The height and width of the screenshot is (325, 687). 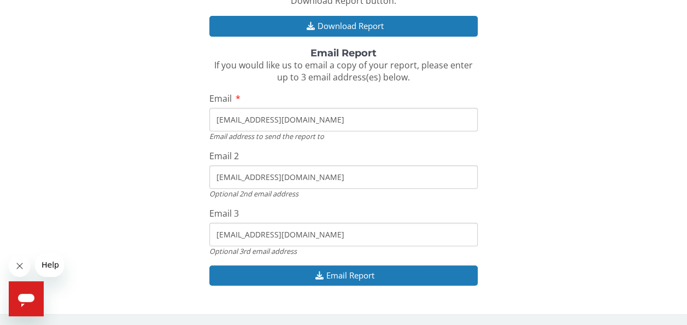 What do you see at coordinates (343, 53) in the screenshot?
I see `strong: Email Report` at bounding box center [343, 53].